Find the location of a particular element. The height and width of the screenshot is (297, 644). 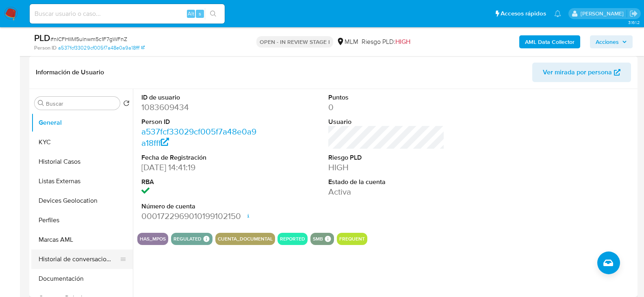

dt: Número de cuenta is located at coordinates (199, 206).